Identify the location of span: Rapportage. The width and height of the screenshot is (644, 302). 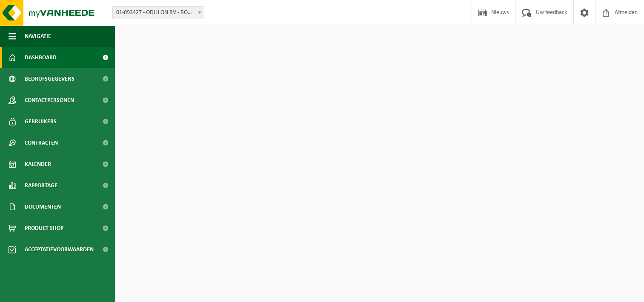
(41, 186).